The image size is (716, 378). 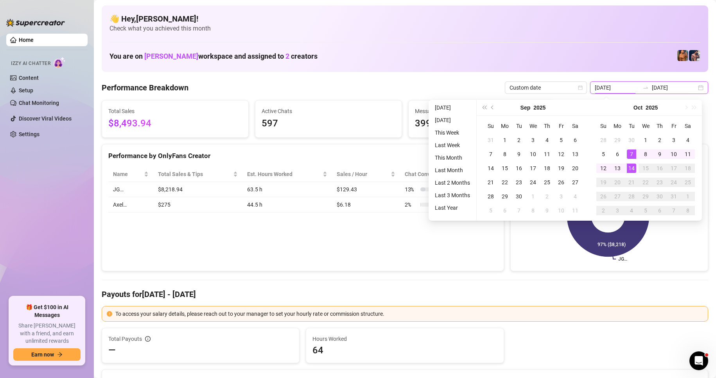 I want to click on div: 12, so click(x=561, y=154).